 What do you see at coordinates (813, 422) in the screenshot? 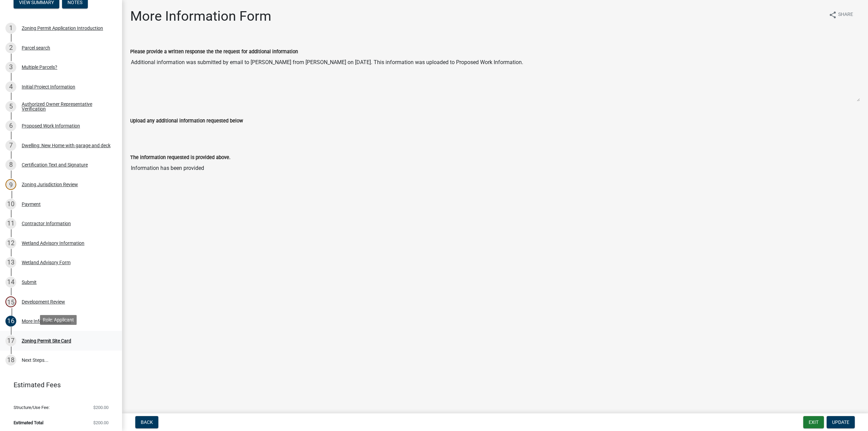
I see `button: Exit` at bounding box center [813, 422].